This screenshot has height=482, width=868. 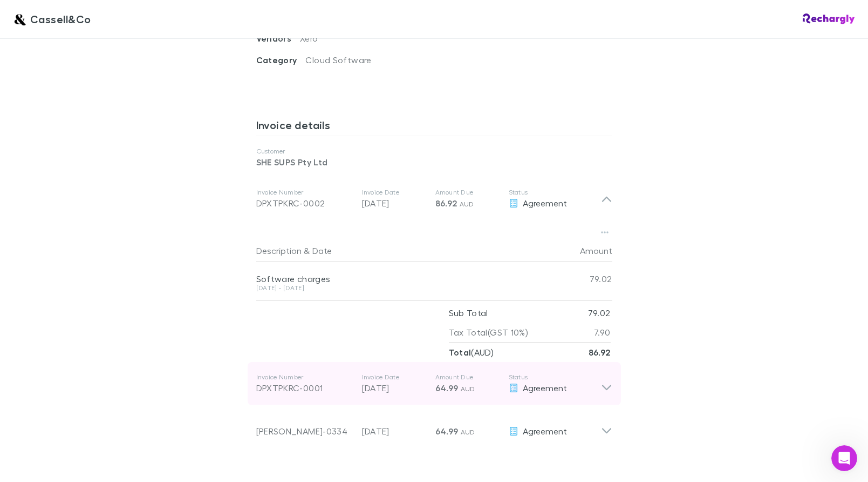 I want to click on strong: 86.92, so click(x=600, y=352).